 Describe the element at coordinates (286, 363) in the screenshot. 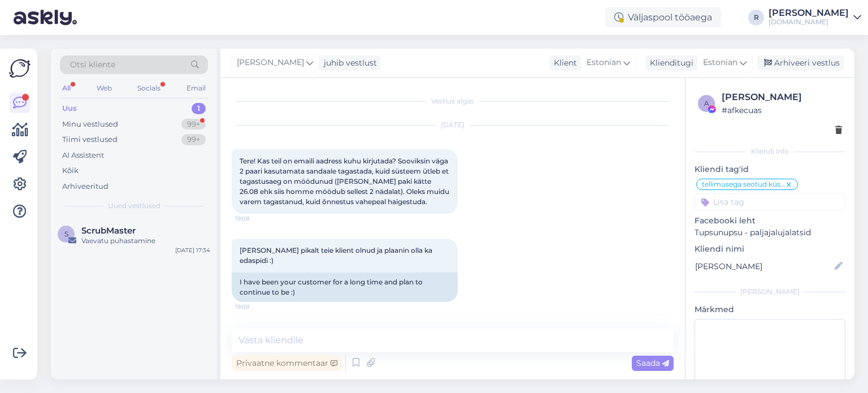

I see `div: Privaatne kommentaar` at that location.